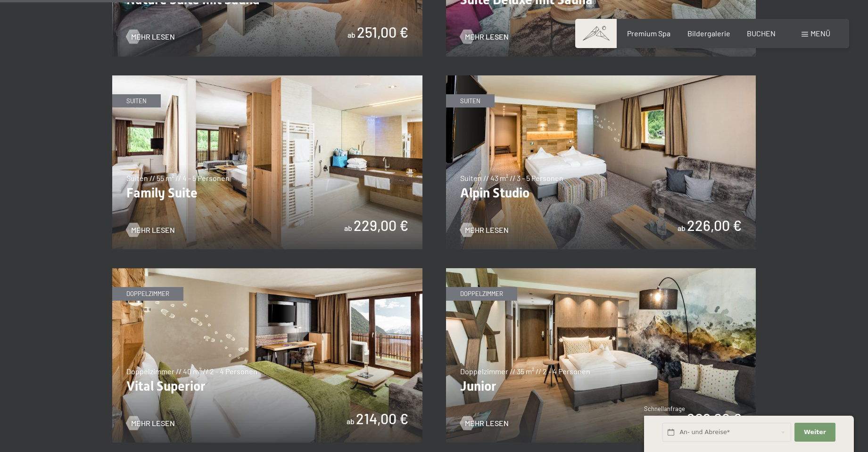 The height and width of the screenshot is (452, 868). I want to click on span: Premium Spa, so click(649, 33).